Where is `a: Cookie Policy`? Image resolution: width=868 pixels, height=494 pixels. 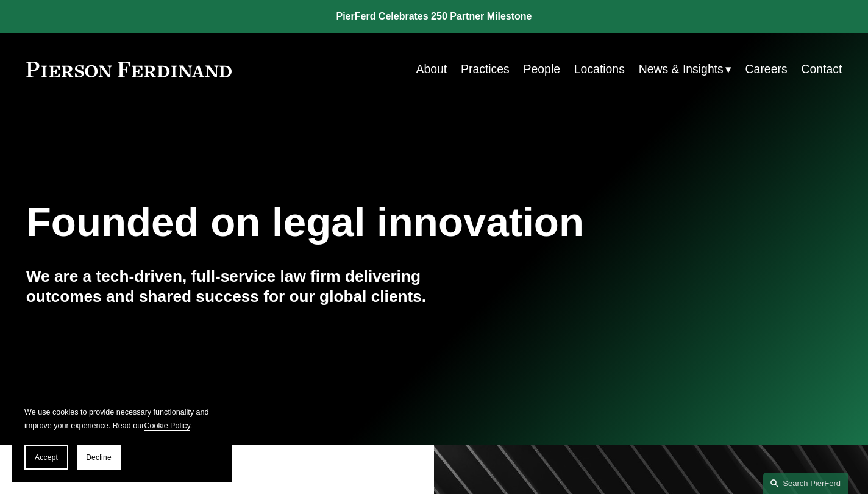 a: Cookie Policy is located at coordinates (167, 426).